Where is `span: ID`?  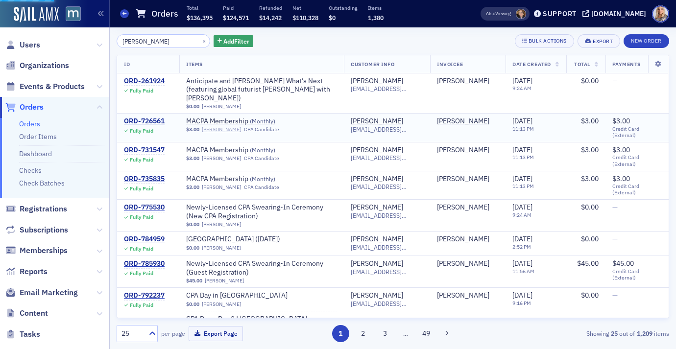
span: ID is located at coordinates (127, 64).